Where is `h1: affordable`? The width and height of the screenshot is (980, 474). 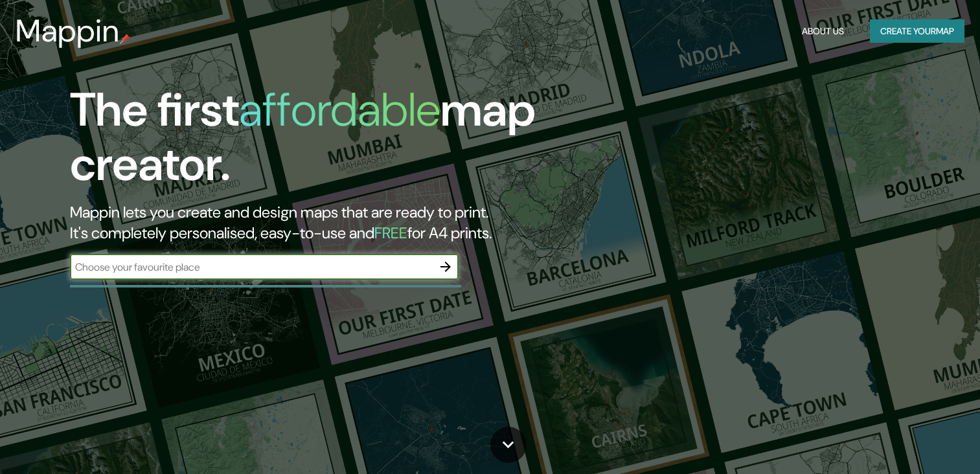 h1: affordable is located at coordinates (339, 110).